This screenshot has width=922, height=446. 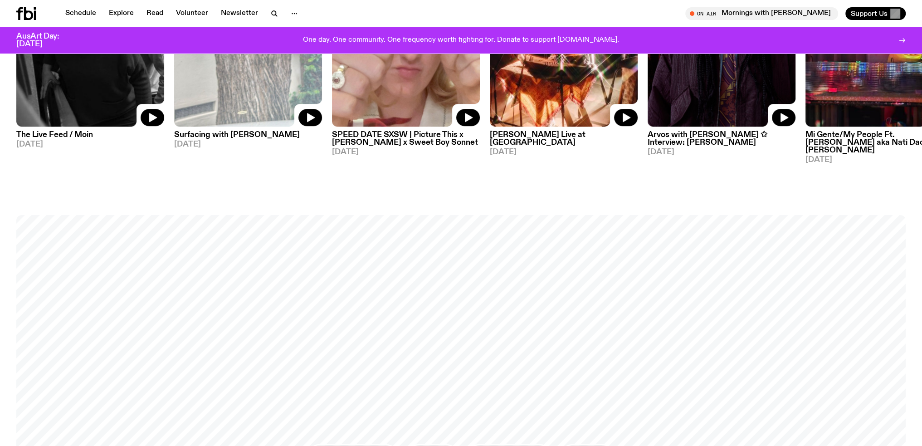 I want to click on a: Newsletter, so click(x=240, y=14).